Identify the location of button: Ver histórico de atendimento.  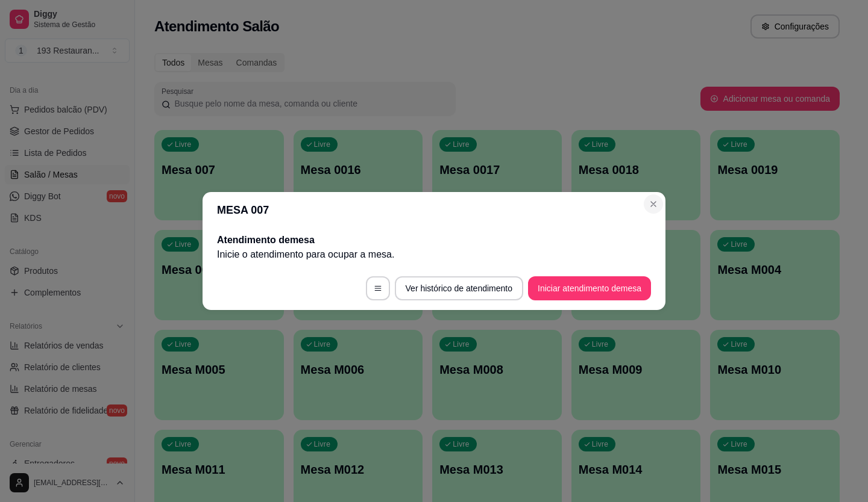
(459, 289).